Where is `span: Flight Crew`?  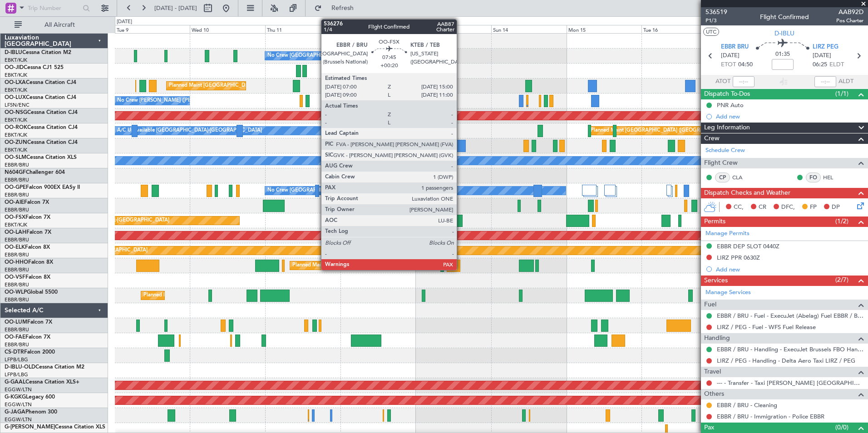
span: Flight Crew is located at coordinates (721, 163).